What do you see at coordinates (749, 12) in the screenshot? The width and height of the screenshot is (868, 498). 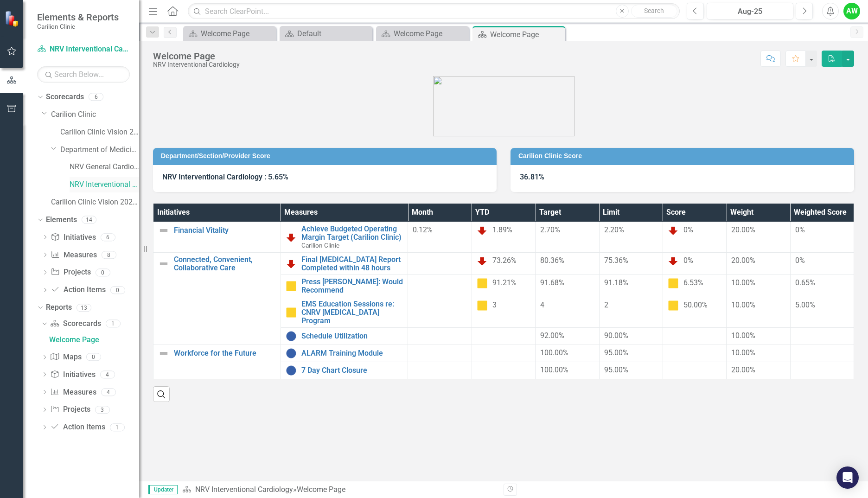 I see `div: Aug-25` at bounding box center [749, 12].